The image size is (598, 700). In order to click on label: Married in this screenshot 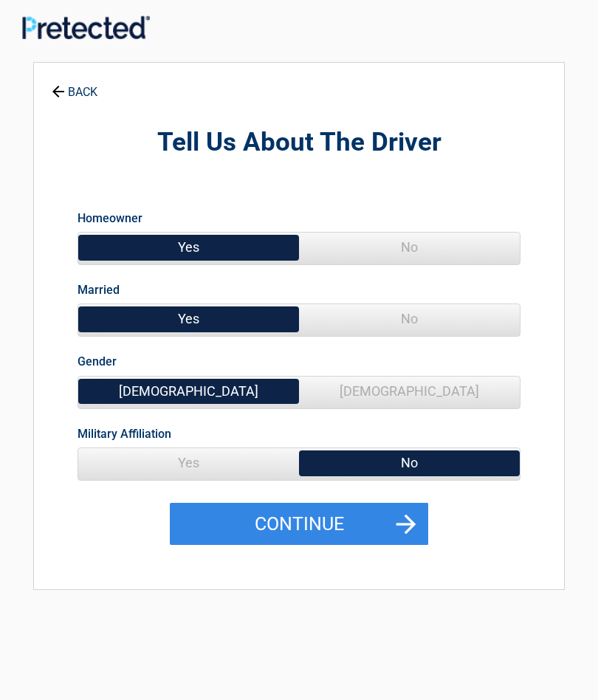, I will do `click(98, 290)`.